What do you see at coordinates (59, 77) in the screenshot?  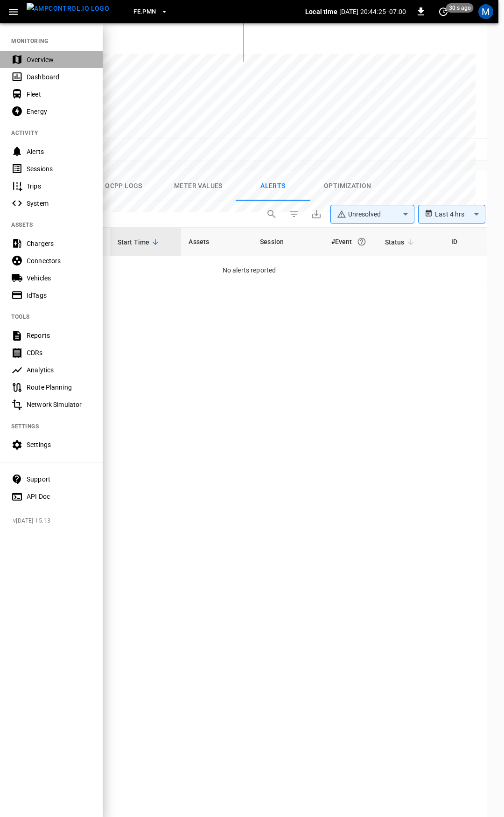 I see `div: Dashboard` at bounding box center [59, 77].